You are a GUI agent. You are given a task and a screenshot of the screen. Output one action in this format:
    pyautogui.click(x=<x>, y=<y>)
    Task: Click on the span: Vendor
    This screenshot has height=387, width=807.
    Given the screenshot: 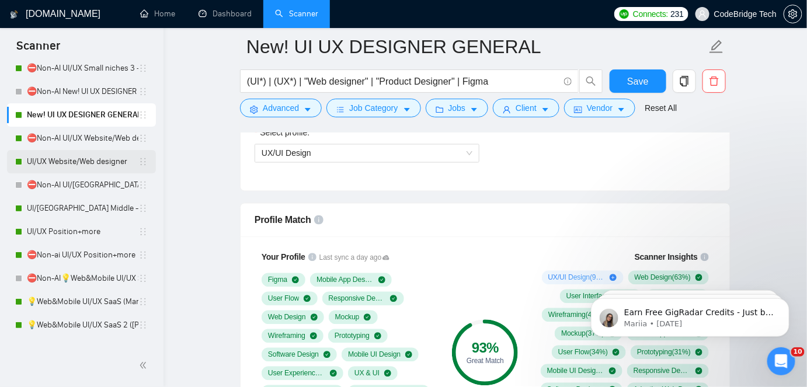 What is the action you would take?
    pyautogui.click(x=600, y=108)
    